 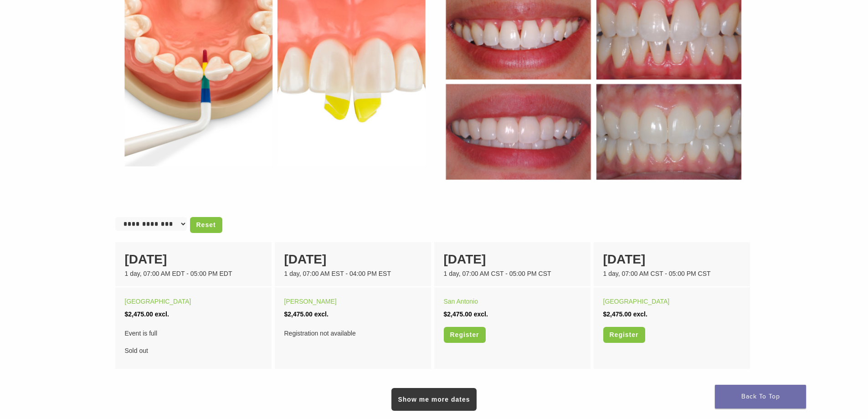 I want to click on a: Back To Top, so click(x=760, y=396).